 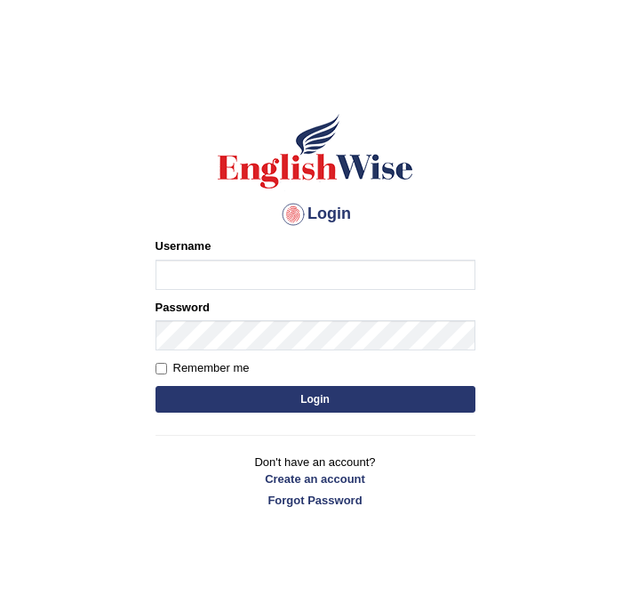 What do you see at coordinates (315, 499) in the screenshot?
I see `a: Forgot Password` at bounding box center [315, 499].